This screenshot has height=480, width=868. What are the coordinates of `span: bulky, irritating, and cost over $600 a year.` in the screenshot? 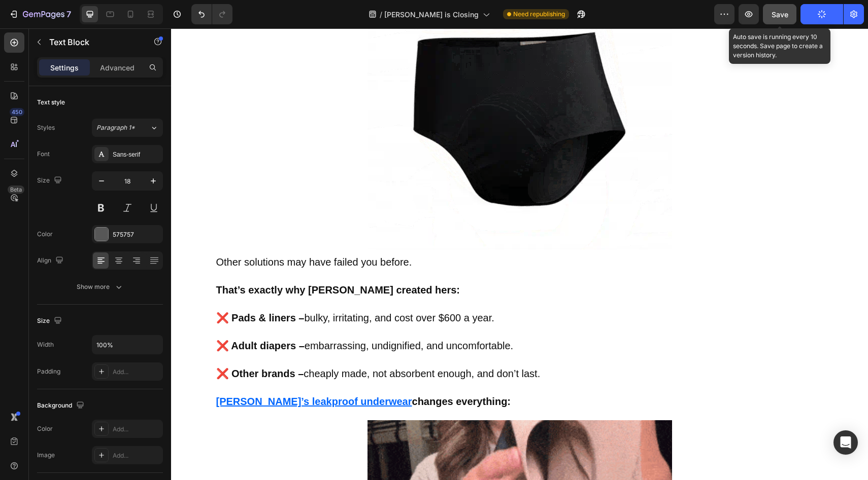 It's located at (184, 289).